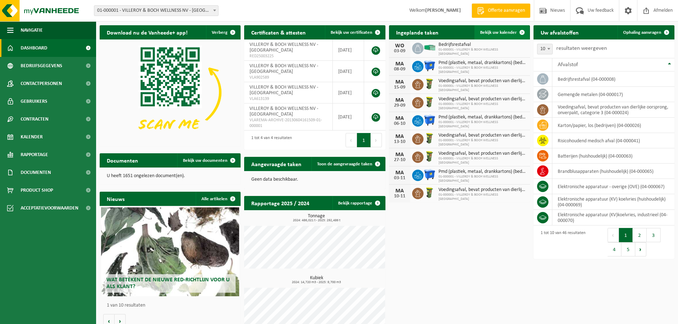  What do you see at coordinates (288, 56) in the screenshot?
I see `span: RED25003225` at bounding box center [288, 56].